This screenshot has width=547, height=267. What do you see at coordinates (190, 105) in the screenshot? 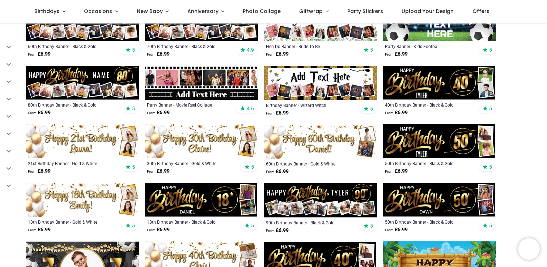
I see `div: Party Banner - Movie Reel Collage` at bounding box center [190, 105].